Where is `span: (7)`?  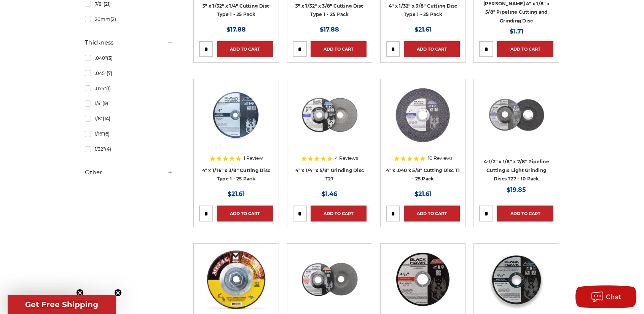 span: (7) is located at coordinates (109, 73).